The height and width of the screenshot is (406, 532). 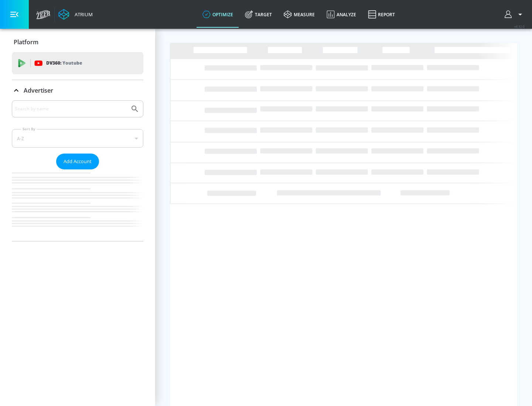 What do you see at coordinates (64, 63) in the screenshot?
I see `p: DV360:` at bounding box center [64, 63].